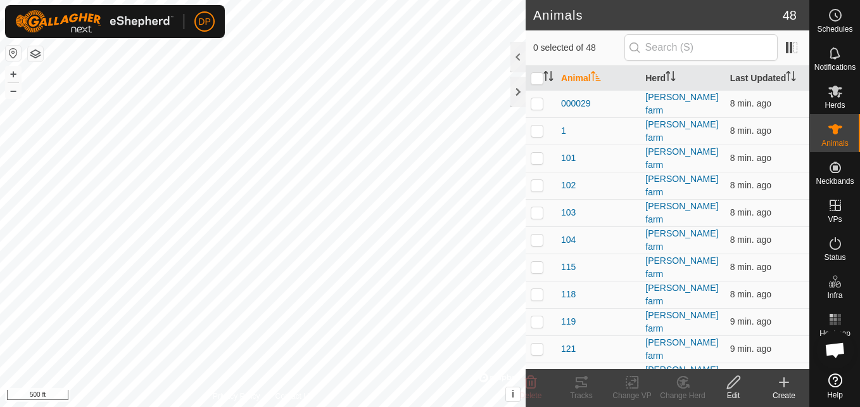 The image size is (860, 407). Describe the element at coordinates (568, 267) in the screenshot. I see `span: 115` at that location.